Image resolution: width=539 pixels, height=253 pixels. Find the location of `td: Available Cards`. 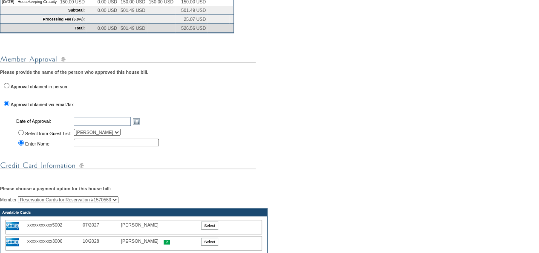

td: Available Cards is located at coordinates (134, 212).